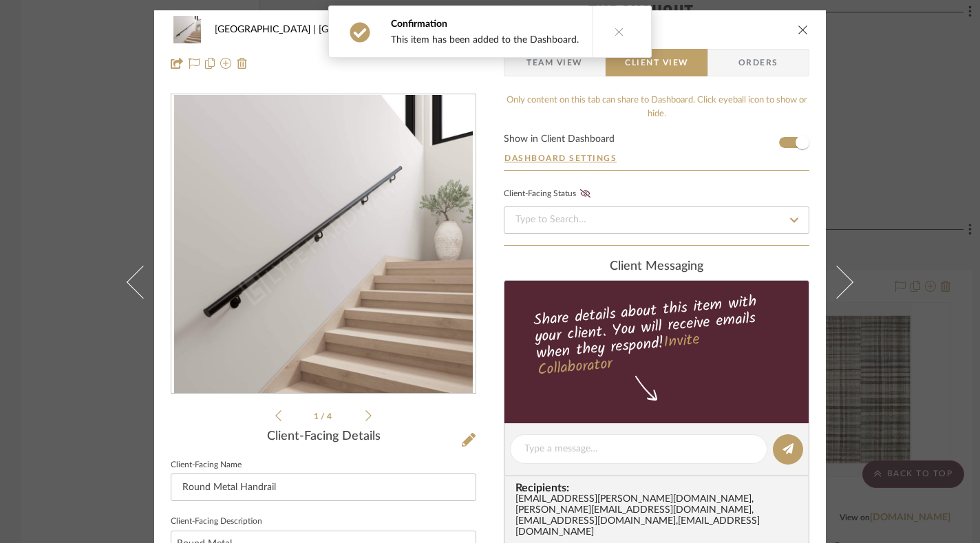 This screenshot has height=543, width=980. What do you see at coordinates (656, 220) in the screenshot?
I see `input: Type to Search…` at bounding box center [656, 220].